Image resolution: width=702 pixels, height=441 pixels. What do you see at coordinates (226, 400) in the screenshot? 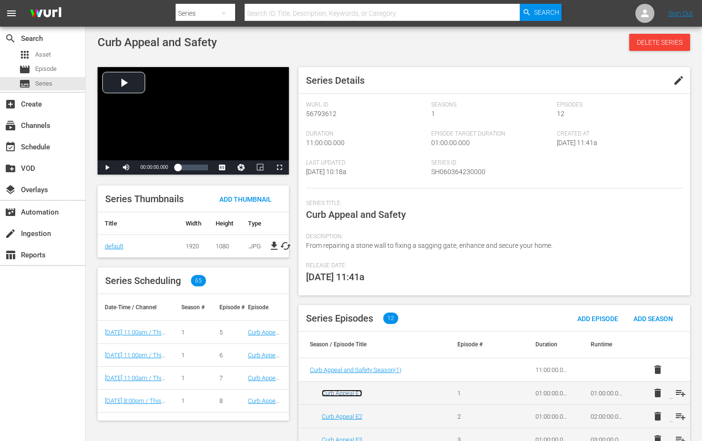
I see `div: 8` at bounding box center [226, 400].